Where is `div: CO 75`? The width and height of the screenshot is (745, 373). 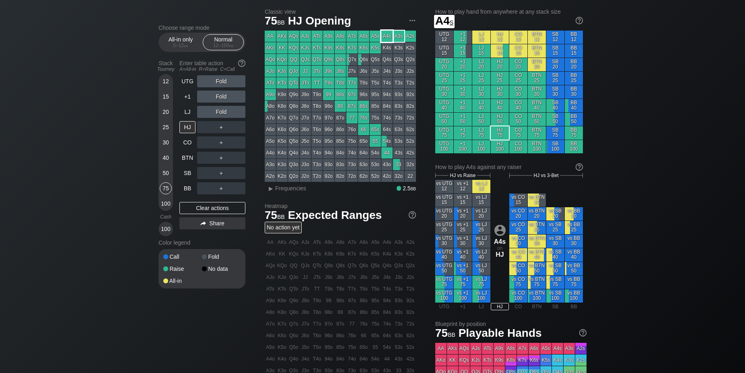 div: CO 75 is located at coordinates (518, 133).